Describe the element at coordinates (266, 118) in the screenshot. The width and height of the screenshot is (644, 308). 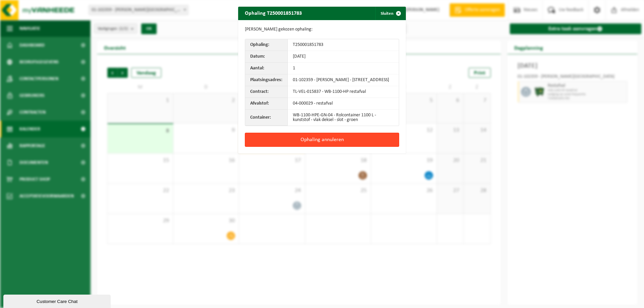
I see `th: Container:` at that location.